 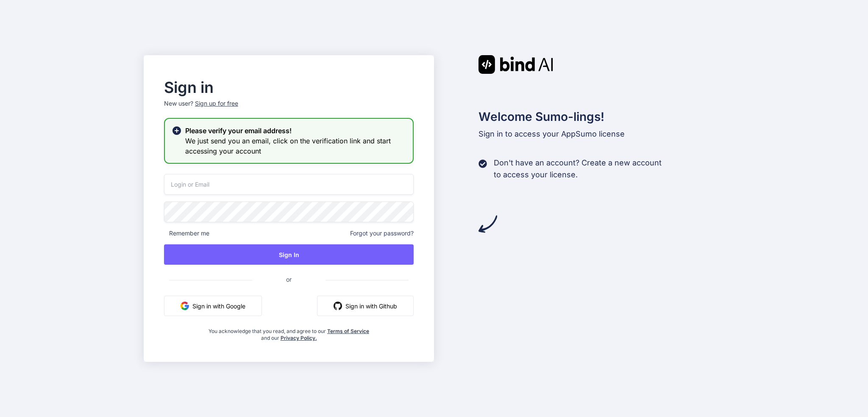 I want to click on span: or, so click(x=289, y=279).